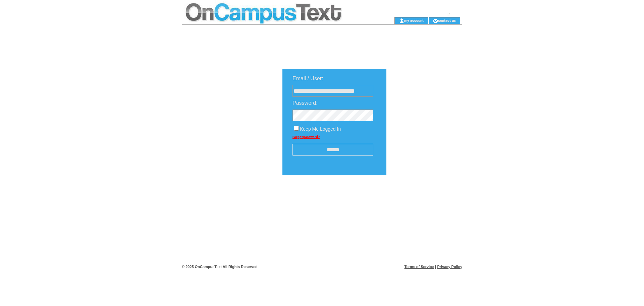 The width and height of the screenshot is (644, 306). What do you see at coordinates (447, 20) in the screenshot?
I see `a: contact us` at bounding box center [447, 20].